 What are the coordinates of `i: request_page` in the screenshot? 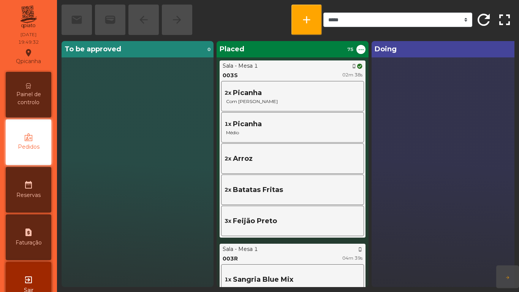 It's located at (29, 232).